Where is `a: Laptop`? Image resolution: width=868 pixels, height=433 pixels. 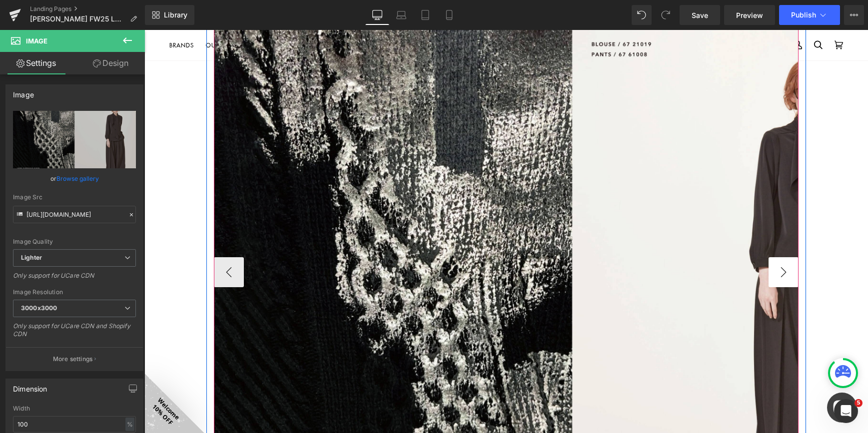
a: Laptop is located at coordinates (401, 15).